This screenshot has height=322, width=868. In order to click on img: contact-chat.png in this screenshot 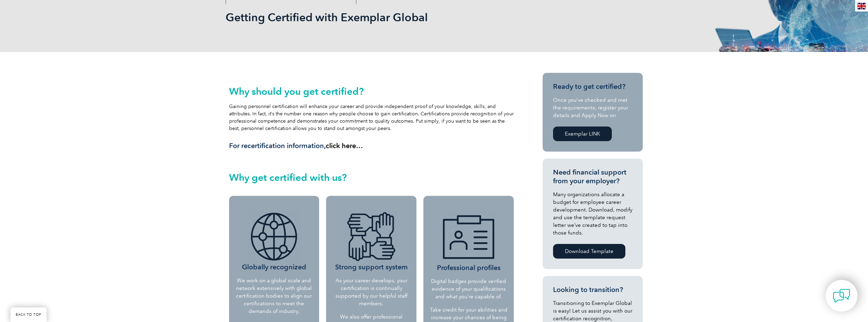, I will do `click(842, 295)`.